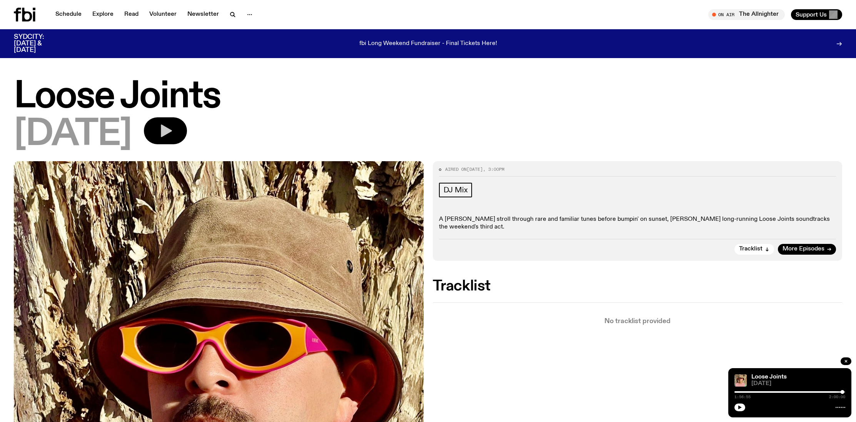 The width and height of the screenshot is (856, 422). Describe the element at coordinates (456, 190) in the screenshot. I see `span: DJ Mix` at that location.